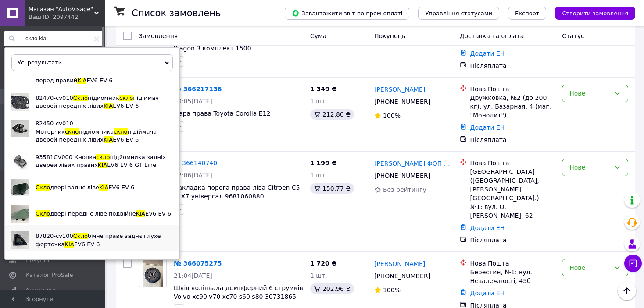 The image size is (644, 308). Describe the element at coordinates (323, 89) in the screenshot. I see `span: 1 349 ₴` at that location.